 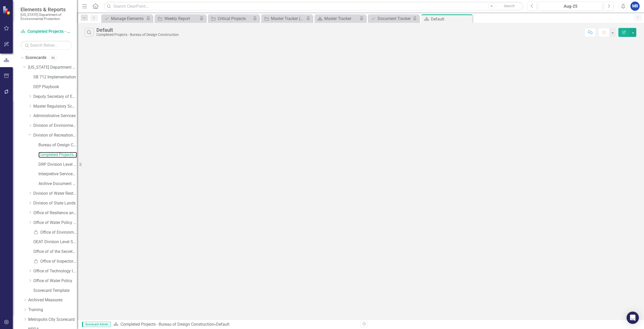 I want to click on div: Master Tracker (External), so click(x=288, y=18).